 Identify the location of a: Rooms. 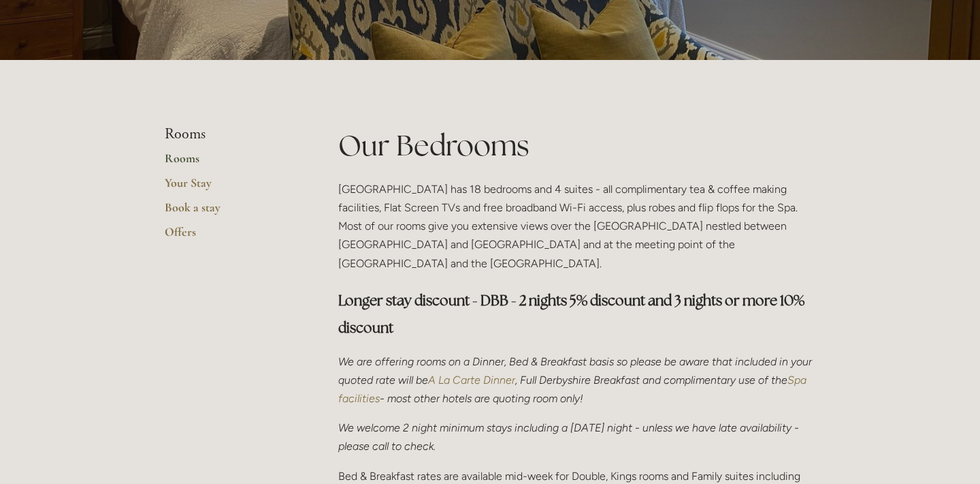
(229, 163).